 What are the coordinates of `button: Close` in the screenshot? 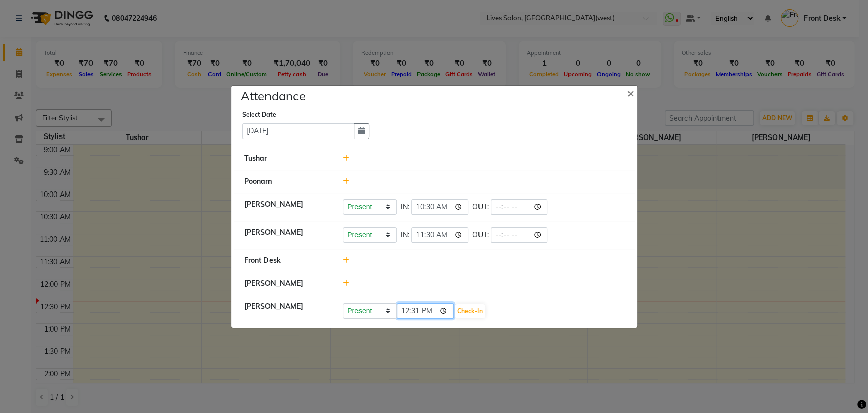 It's located at (632, 93).